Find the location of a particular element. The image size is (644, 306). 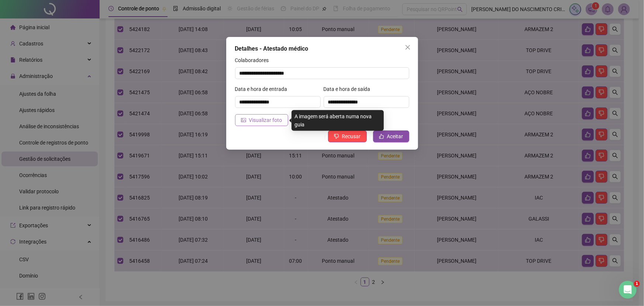

div: Detalhes - Atestado médico is located at coordinates (322, 49).